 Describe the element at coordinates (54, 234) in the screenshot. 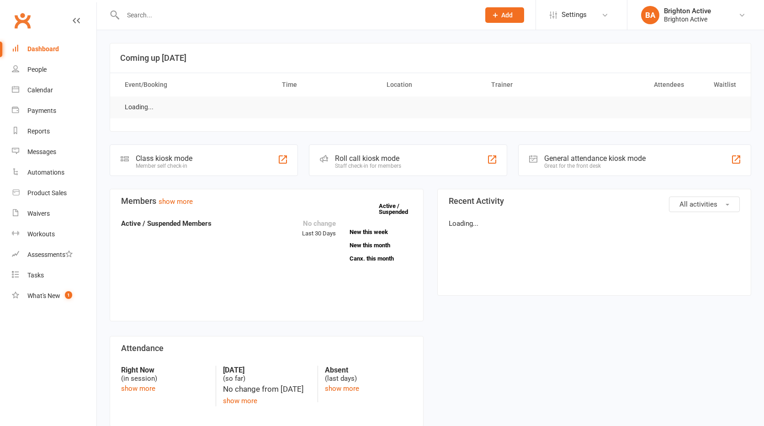

I see `a: Workouts` at that location.